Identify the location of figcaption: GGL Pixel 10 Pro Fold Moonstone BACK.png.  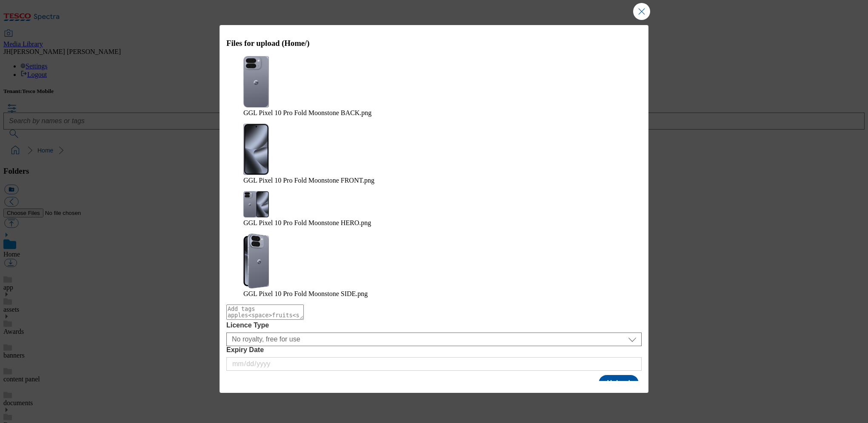
(434, 113).